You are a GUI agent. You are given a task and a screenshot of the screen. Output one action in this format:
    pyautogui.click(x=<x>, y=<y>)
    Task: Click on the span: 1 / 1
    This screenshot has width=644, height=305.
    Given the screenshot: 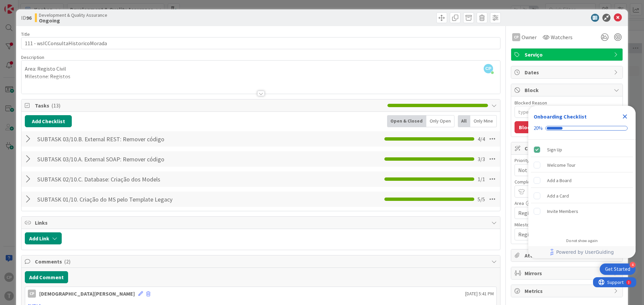 What is the action you would take?
    pyautogui.click(x=482, y=179)
    